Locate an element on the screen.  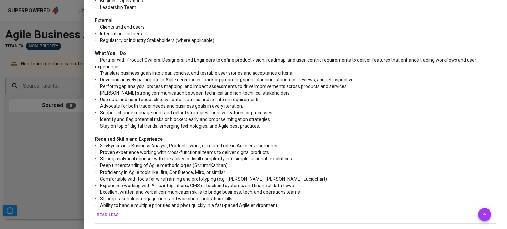
span: · Ability to handle multiple priorities and pivot quickly in a fast-paced Agile environment is located at coordinates (186, 205).